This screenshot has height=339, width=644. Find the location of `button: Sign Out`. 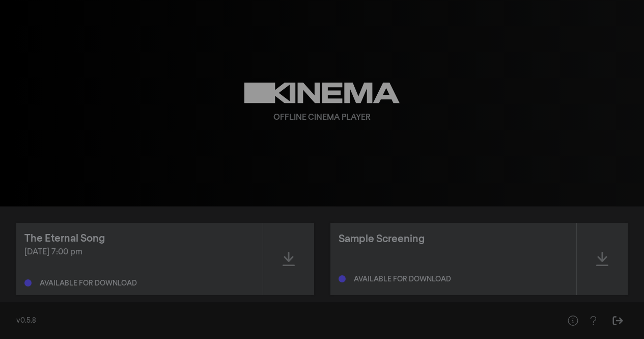

button: Sign Out is located at coordinates (617, 321).